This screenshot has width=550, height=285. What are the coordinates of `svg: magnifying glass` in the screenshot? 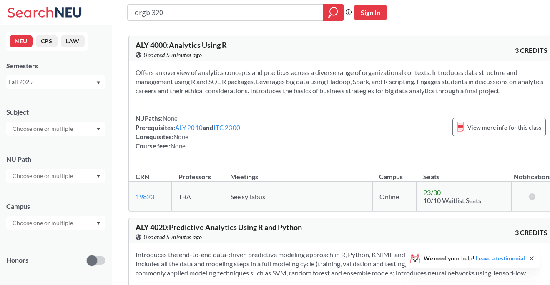 It's located at (333, 13).